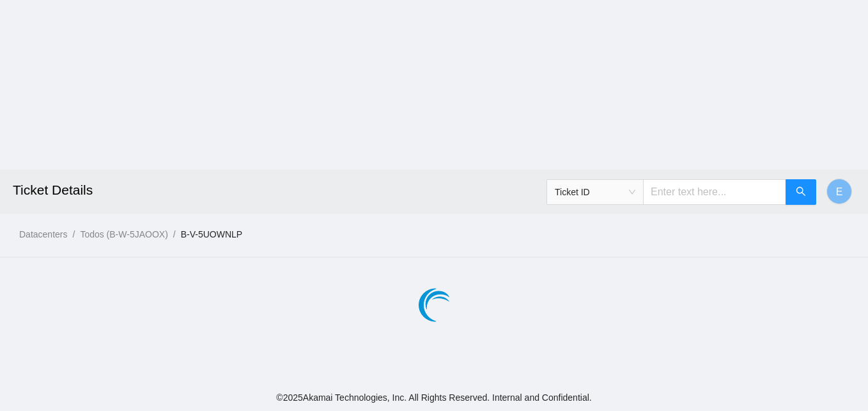  What do you see at coordinates (801, 192) in the screenshot?
I see `button: search` at bounding box center [801, 192].